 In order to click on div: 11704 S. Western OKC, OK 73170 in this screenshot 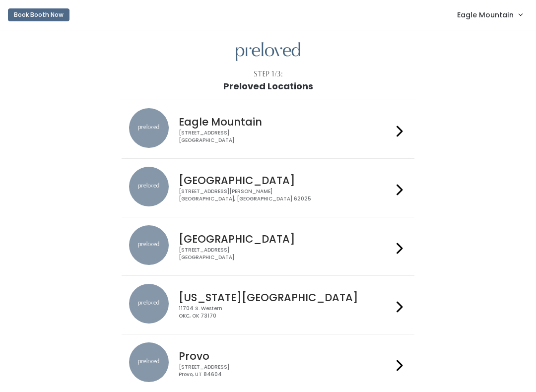, I will do `click(285, 312)`.